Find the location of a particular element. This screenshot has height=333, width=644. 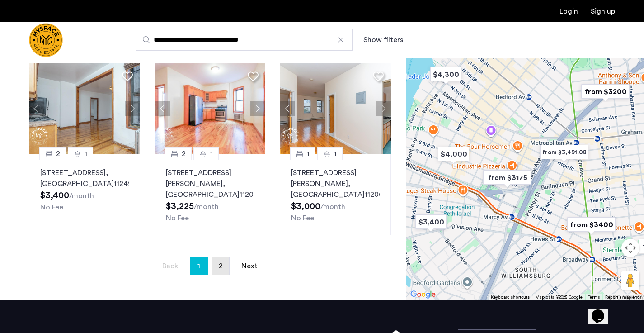

a: Terms (opens in new tab) is located at coordinates (594, 297).